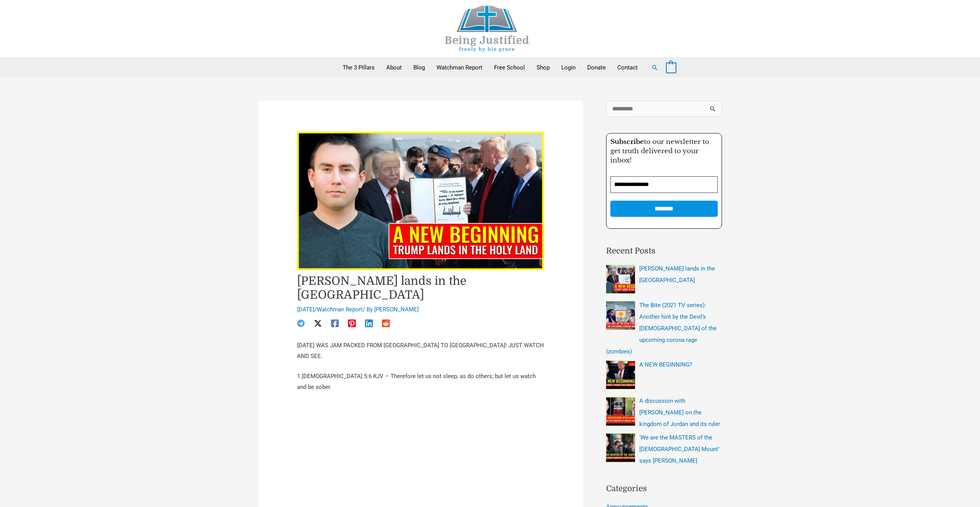 This screenshot has height=507, width=980. What do you see at coordinates (664, 365) in the screenshot?
I see `nav: Recent Posts` at bounding box center [664, 365].